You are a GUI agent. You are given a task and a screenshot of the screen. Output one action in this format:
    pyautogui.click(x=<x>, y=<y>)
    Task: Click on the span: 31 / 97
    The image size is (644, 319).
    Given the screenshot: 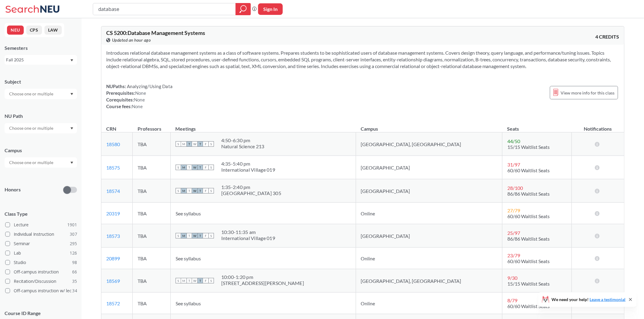 What is the action you would take?
    pyautogui.click(x=514, y=164)
    